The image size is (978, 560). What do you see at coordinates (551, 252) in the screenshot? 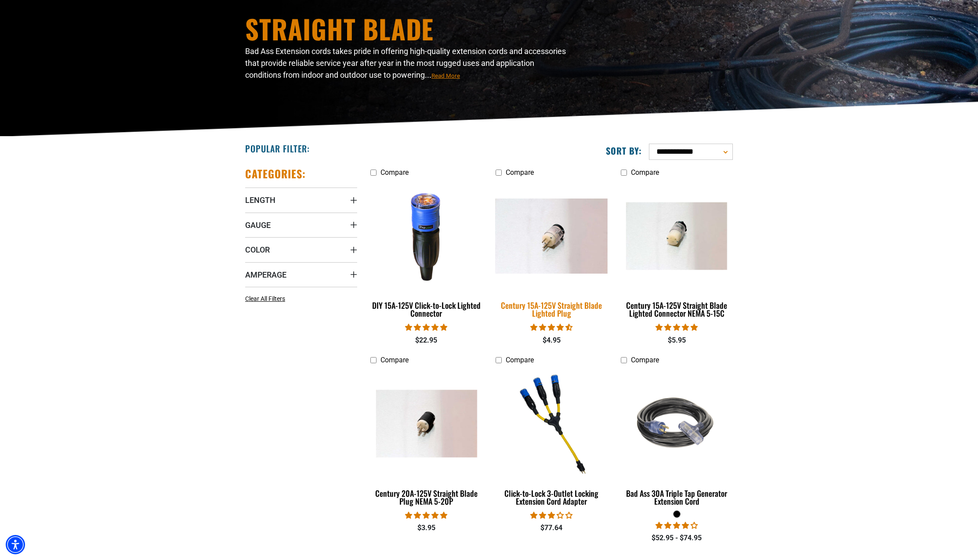
I see `a: Century 15A-125V Straight Blade Lighted Plug Century 15A-125V Straight Blade Lighted Plug` at bounding box center [551, 252].